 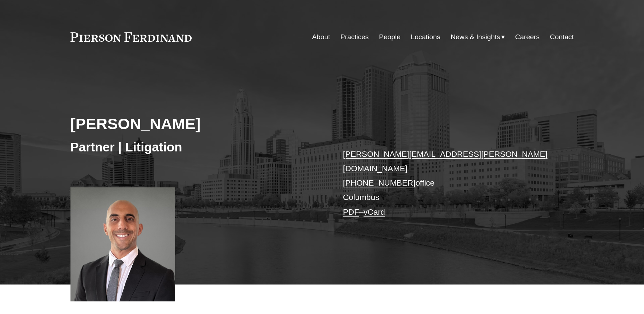 I want to click on a: People, so click(x=390, y=37).